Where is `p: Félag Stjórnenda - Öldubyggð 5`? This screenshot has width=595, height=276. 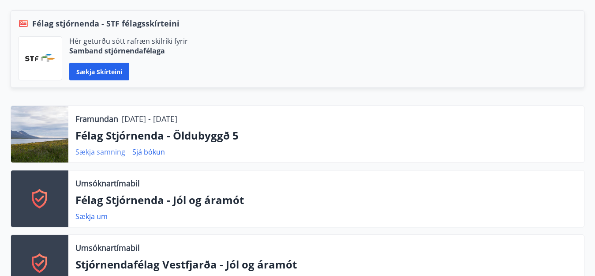 p: Félag Stjórnenda - Öldubyggð 5 is located at coordinates (326, 135).